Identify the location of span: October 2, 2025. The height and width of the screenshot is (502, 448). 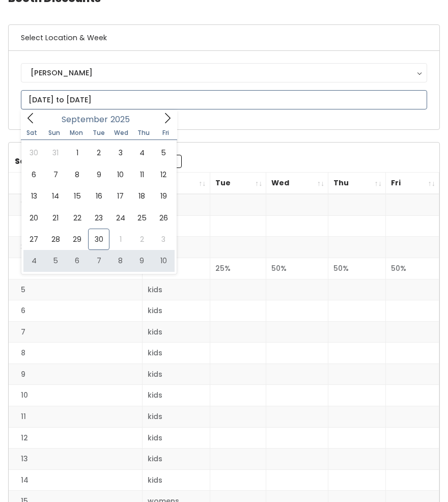
(142, 240).